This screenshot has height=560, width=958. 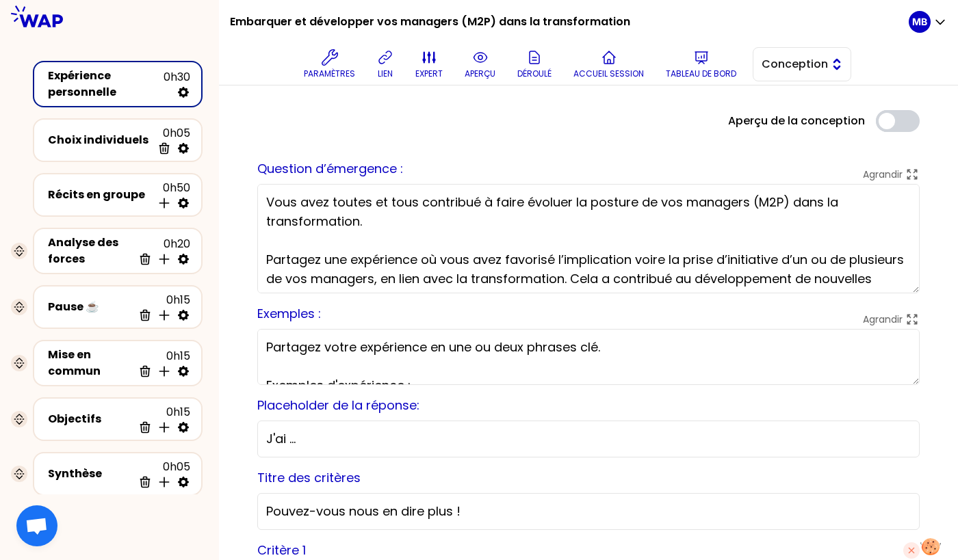 What do you see at coordinates (797, 121) in the screenshot?
I see `label: Aperçu de la conception` at bounding box center [797, 121].